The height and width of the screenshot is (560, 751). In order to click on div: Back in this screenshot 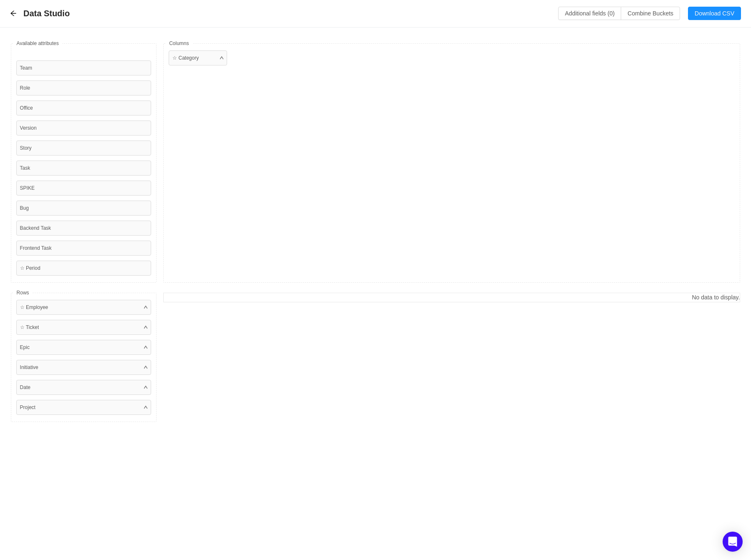, I will do `click(14, 14)`.